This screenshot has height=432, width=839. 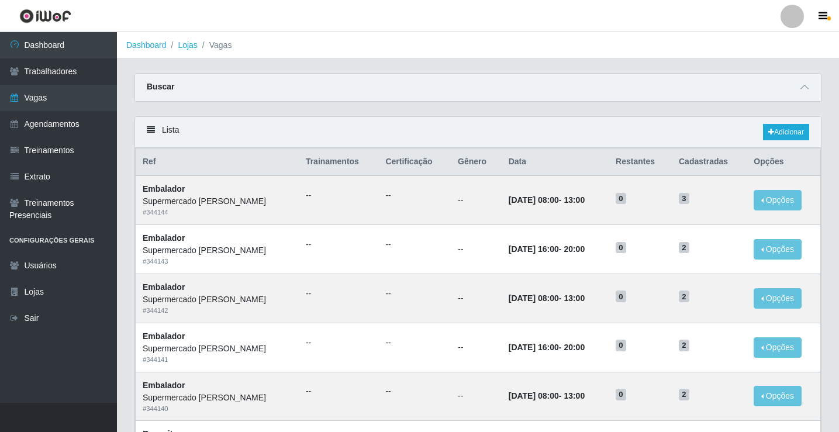 I want to click on span: 3, so click(x=684, y=199).